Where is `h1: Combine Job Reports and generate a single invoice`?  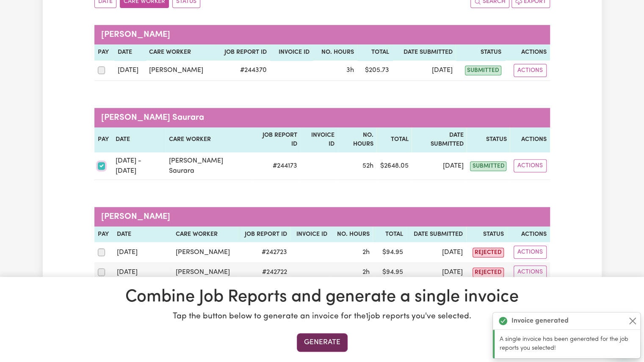
h1: Combine Job Reports and generate a single invoice is located at coordinates (322, 298).